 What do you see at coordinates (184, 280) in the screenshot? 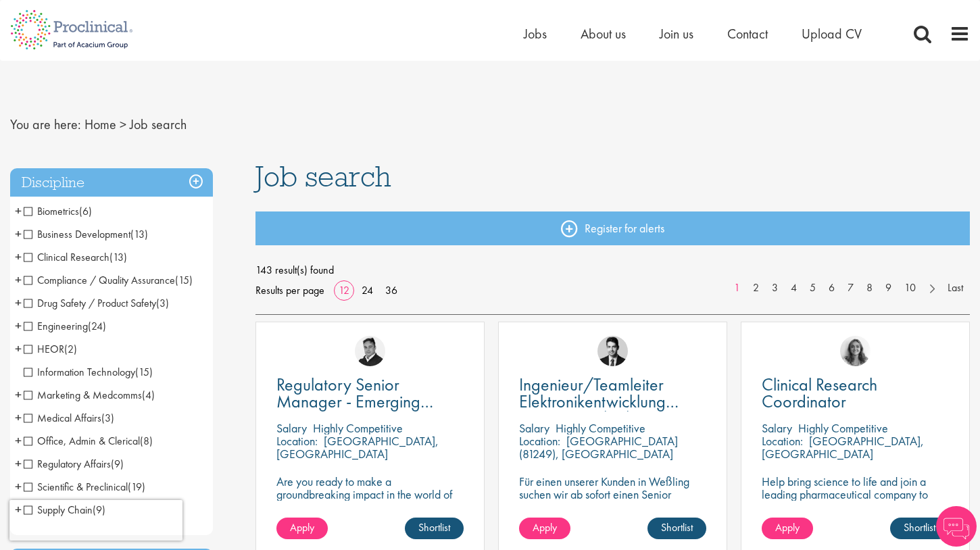
I see `span: (15)` at bounding box center [184, 280].